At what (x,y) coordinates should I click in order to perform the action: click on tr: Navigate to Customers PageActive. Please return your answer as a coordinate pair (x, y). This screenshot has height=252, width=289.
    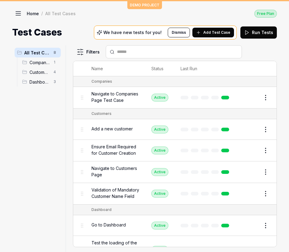
    Looking at the image, I should click on (174, 172).